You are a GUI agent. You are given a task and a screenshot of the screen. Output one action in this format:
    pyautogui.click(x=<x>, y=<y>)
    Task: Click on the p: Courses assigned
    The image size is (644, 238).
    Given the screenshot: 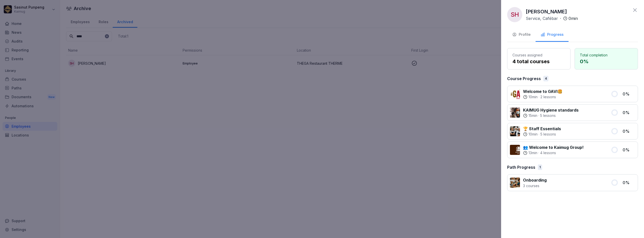 What is the action you would take?
    pyautogui.click(x=539, y=55)
    